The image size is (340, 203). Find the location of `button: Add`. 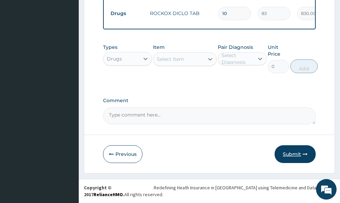

button: Add is located at coordinates (304, 66).